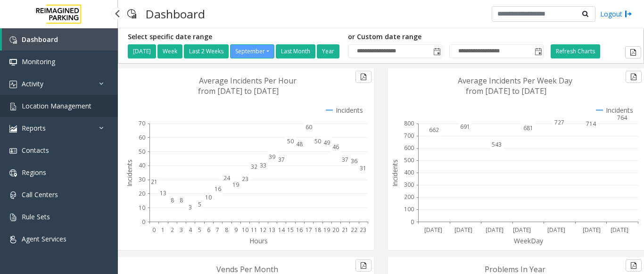 The width and height of the screenshot is (644, 274). I want to click on text: 800, so click(409, 123).